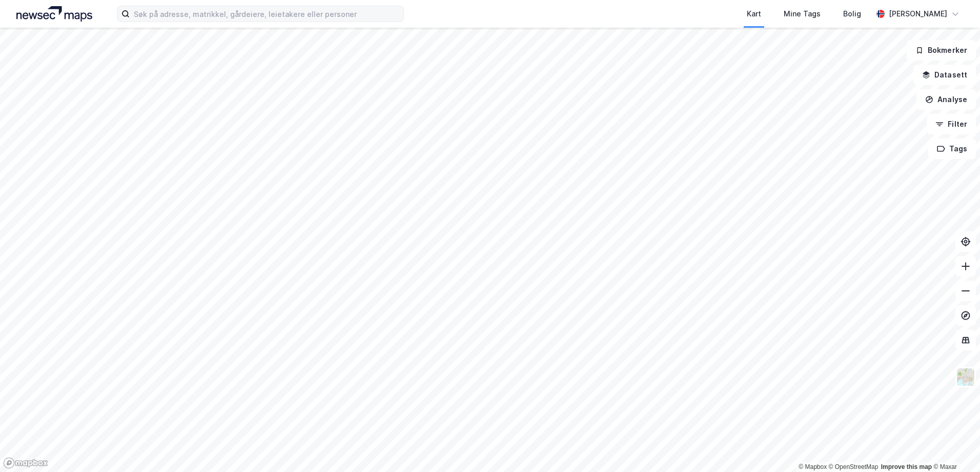 This screenshot has width=980, height=472. Describe the element at coordinates (941, 50) in the screenshot. I see `button: Bokmerker` at that location.